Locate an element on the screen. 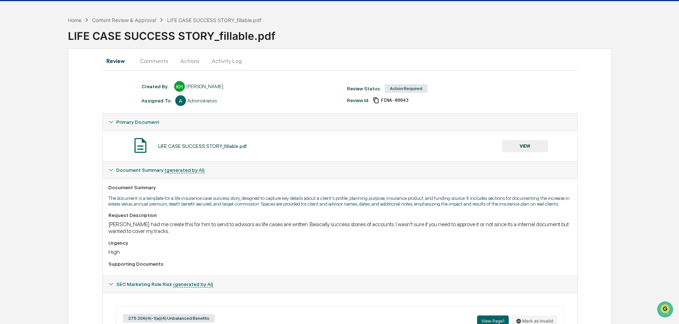 The width and height of the screenshot is (679, 324). img: 1746055101610-c473b297-6a78-478c-a979-82029cc54cd1 is located at coordinates (14, 61).